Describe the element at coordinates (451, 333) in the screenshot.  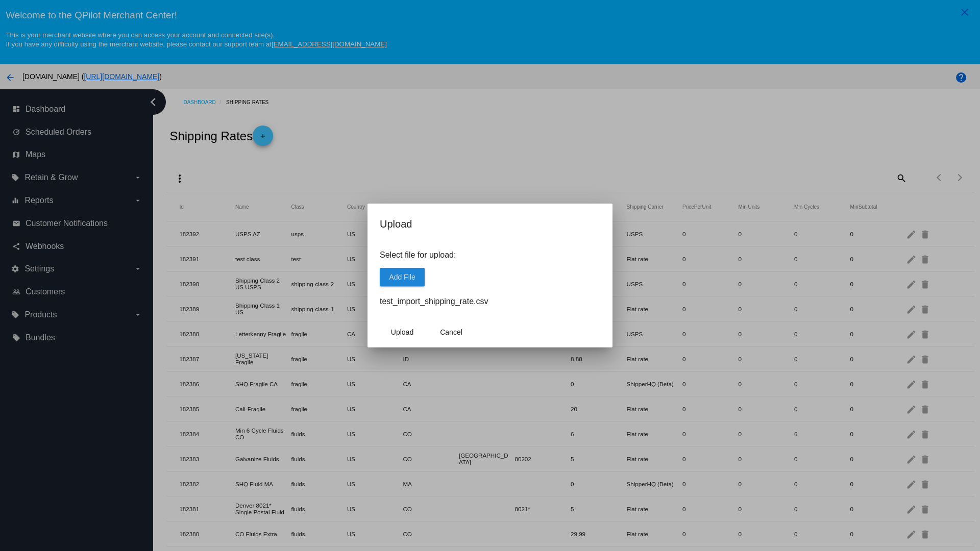
I see `span: Cancel` at that location.